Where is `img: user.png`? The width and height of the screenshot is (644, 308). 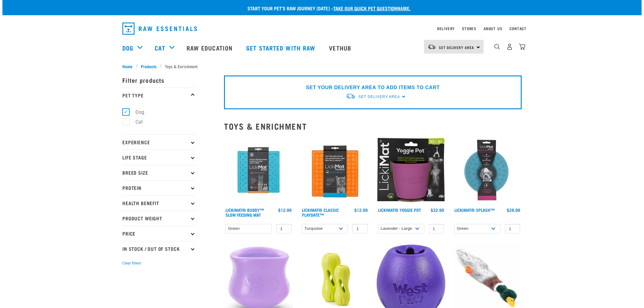
img: user.png is located at coordinates (510, 47).